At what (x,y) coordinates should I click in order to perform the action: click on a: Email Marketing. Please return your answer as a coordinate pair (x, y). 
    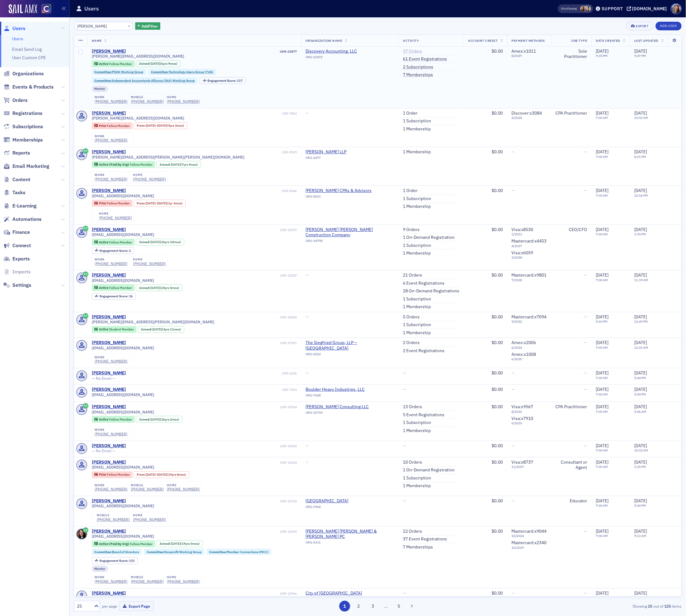
    Looking at the image, I should click on (26, 166).